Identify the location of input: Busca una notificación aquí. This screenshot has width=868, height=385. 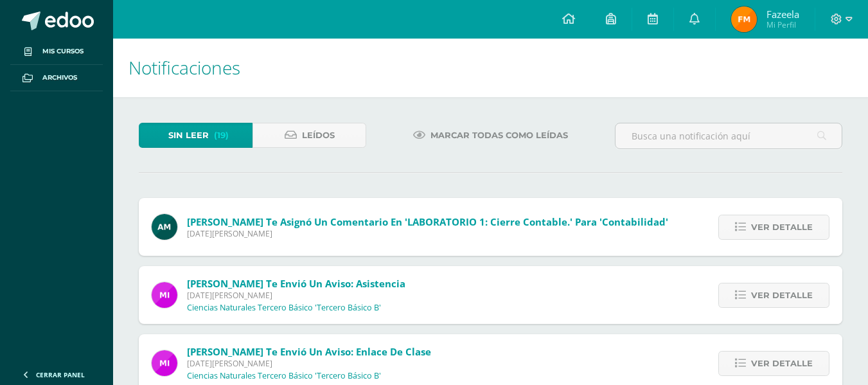
(728, 136).